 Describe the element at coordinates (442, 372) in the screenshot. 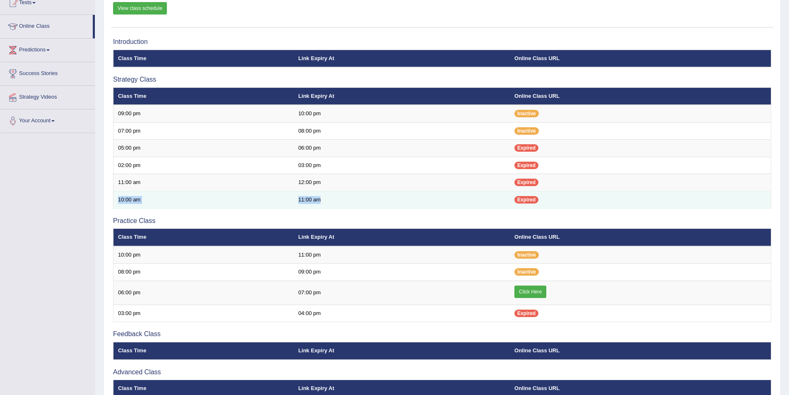

I see `h3: Advanced Class` at that location.